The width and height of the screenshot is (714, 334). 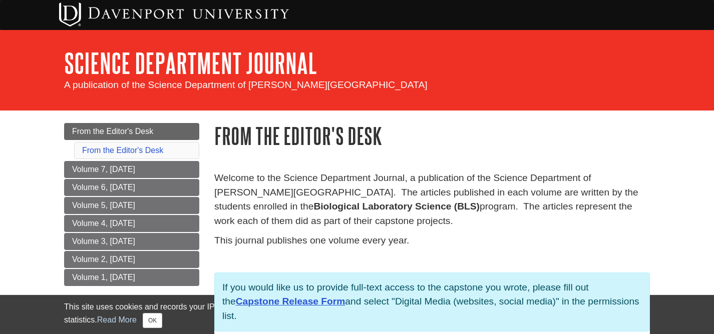 What do you see at coordinates (290, 301) in the screenshot?
I see `a: Capstone Release Form` at bounding box center [290, 301].